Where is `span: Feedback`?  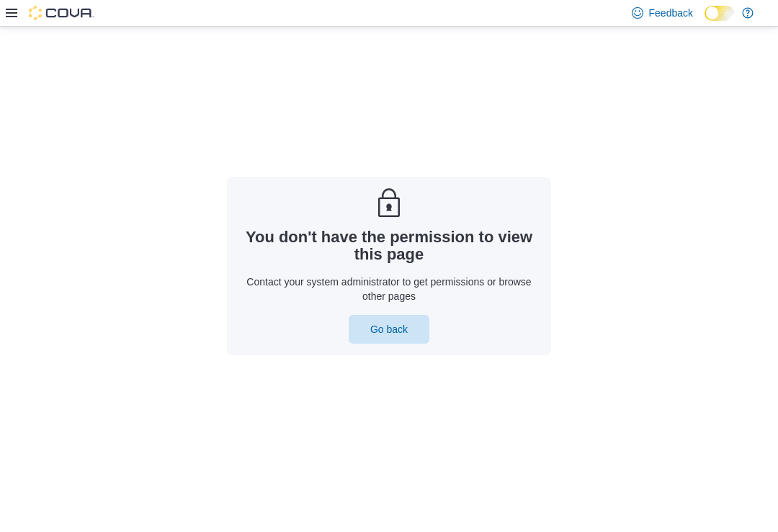
span: Feedback is located at coordinates (670, 13).